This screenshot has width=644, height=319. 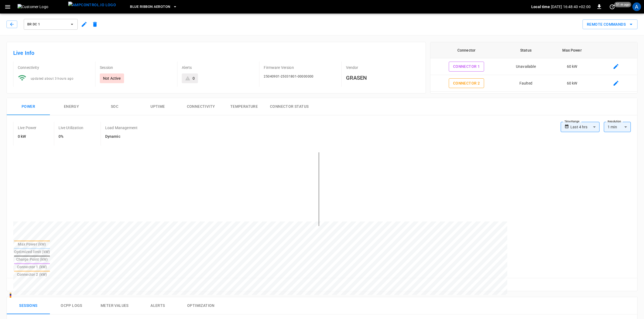 I want to click on button: Alerts, so click(x=158, y=305).